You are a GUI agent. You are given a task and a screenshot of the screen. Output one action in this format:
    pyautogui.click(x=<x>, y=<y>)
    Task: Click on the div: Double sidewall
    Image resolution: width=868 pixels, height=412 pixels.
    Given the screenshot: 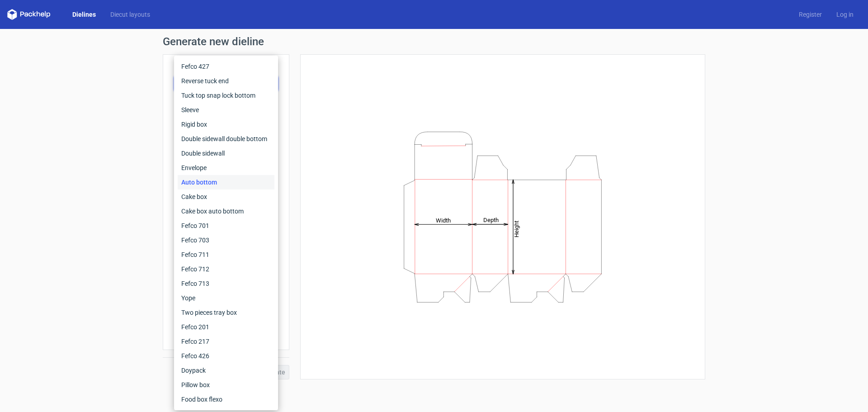 What is the action you would take?
    pyautogui.click(x=226, y=153)
    